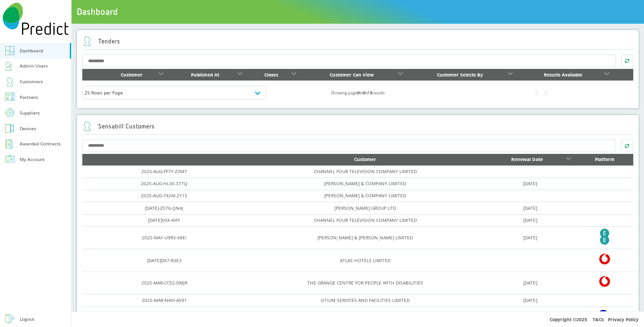 The height and width of the screenshot is (327, 644). Describe the element at coordinates (604, 159) in the screenshot. I see `div: Platform` at that location.